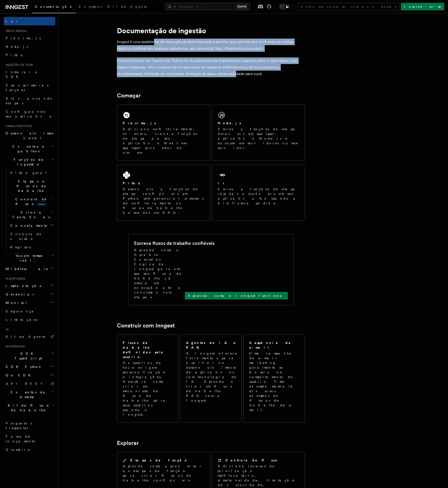 The height and width of the screenshot is (488, 448). What do you see at coordinates (12, 21) in the screenshot?
I see `font: Lar` at bounding box center [12, 21].